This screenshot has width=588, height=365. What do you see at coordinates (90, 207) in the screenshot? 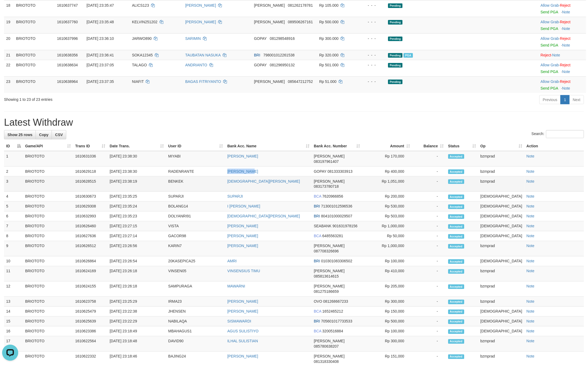
I see `td: 1610629308` at bounding box center [90, 207].